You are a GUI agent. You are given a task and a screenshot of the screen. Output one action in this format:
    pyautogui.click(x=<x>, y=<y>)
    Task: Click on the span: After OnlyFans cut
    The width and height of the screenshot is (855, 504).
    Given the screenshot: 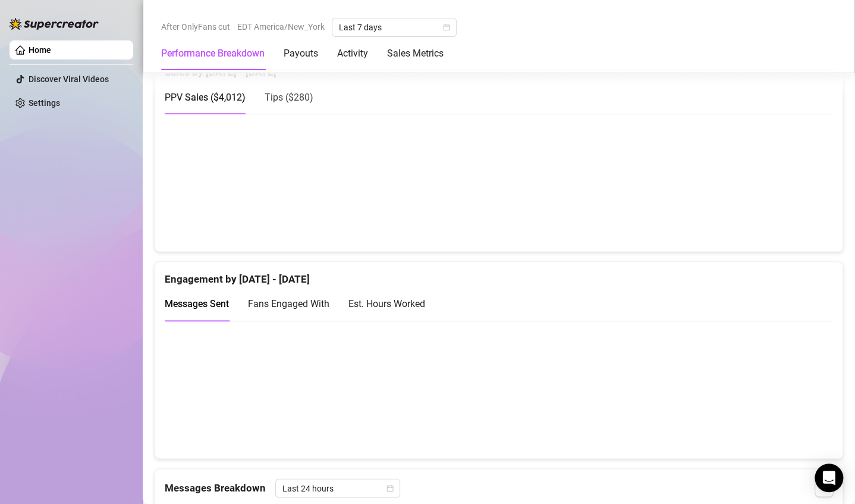 What is the action you would take?
    pyautogui.click(x=196, y=27)
    